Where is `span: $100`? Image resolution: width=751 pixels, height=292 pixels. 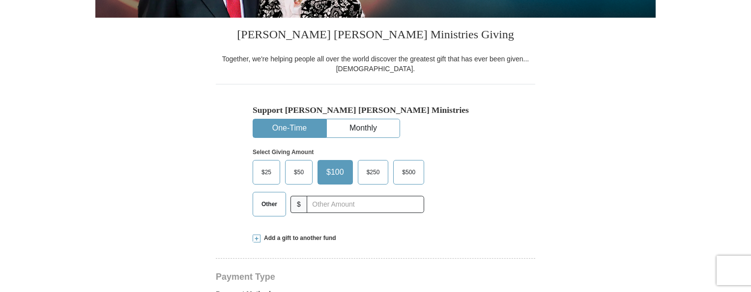
span: $100 is located at coordinates (335, 173).